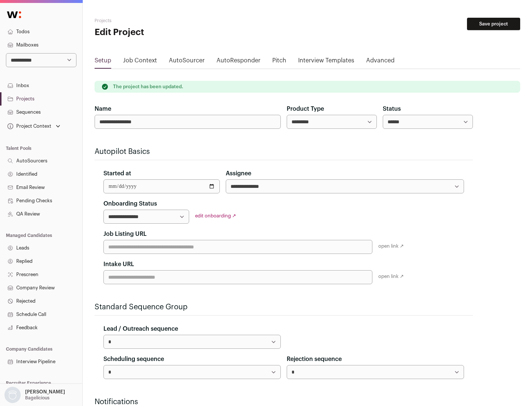  Describe the element at coordinates (103, 62) in the screenshot. I see `a: Setup` at that location.